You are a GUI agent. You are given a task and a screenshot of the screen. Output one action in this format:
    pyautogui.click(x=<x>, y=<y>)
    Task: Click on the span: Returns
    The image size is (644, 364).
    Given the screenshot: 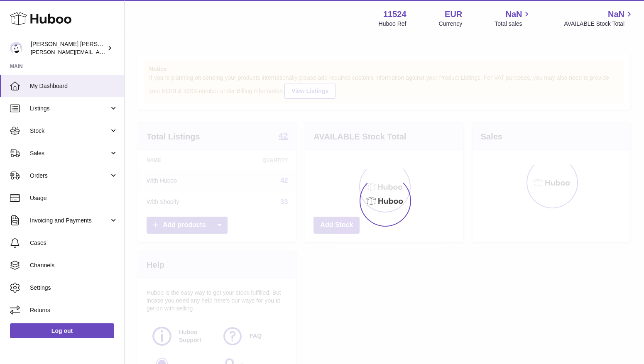 What is the action you would take?
    pyautogui.click(x=74, y=310)
    